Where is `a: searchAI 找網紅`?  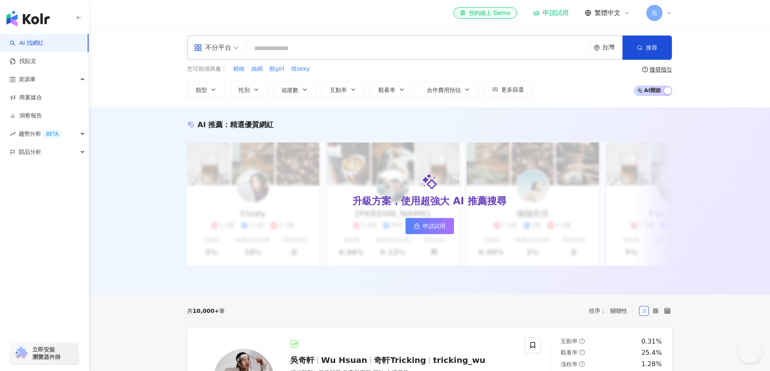 a: searchAI 找網紅 is located at coordinates (27, 43).